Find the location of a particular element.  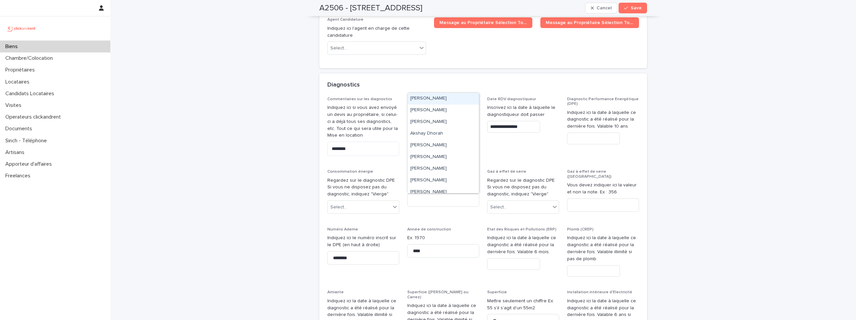

span: Message au Propriétaire Sélection Top 2 is located at coordinates (590, 23).